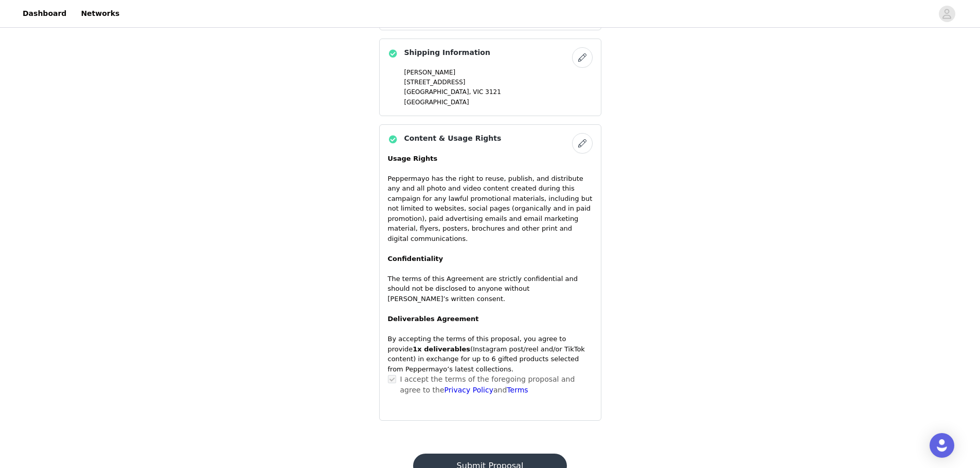 This screenshot has height=468, width=980. Describe the element at coordinates (442, 349) in the screenshot. I see `strong: 1x deliverables` at that location.